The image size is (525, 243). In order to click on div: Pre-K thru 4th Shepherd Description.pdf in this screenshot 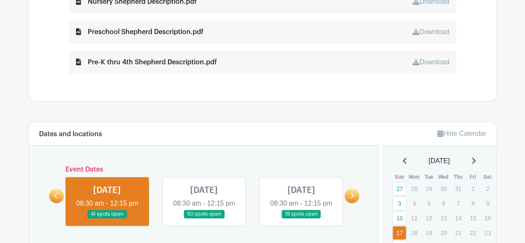, I will do `click(146, 62)`.